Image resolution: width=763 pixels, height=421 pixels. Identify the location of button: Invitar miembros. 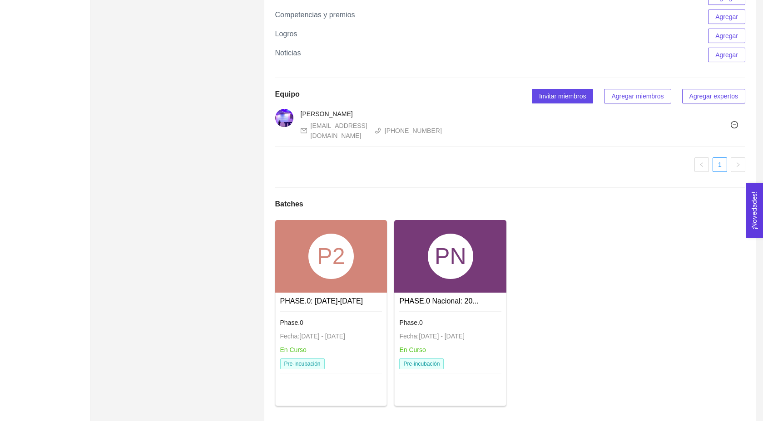
(562, 96).